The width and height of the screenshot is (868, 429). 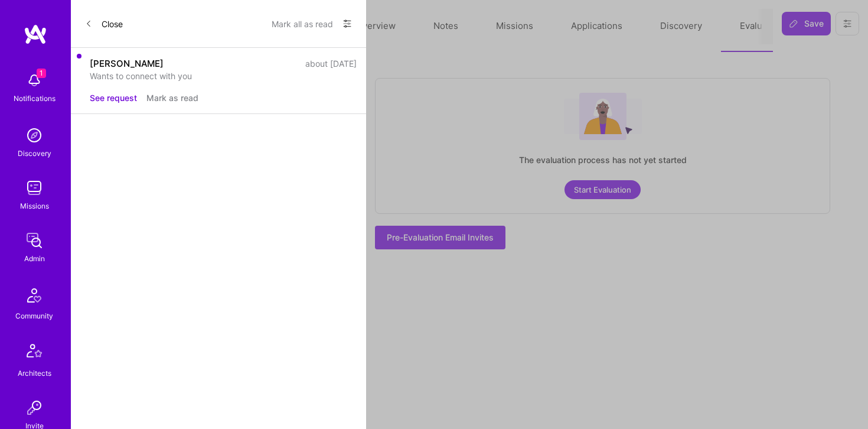 I want to click on img: admin teamwork, so click(x=34, y=240).